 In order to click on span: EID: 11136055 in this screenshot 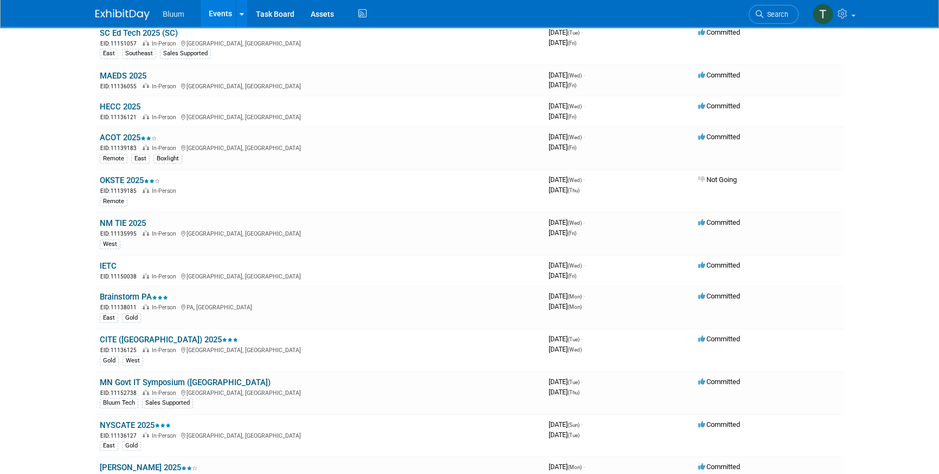, I will do `click(120, 86)`.